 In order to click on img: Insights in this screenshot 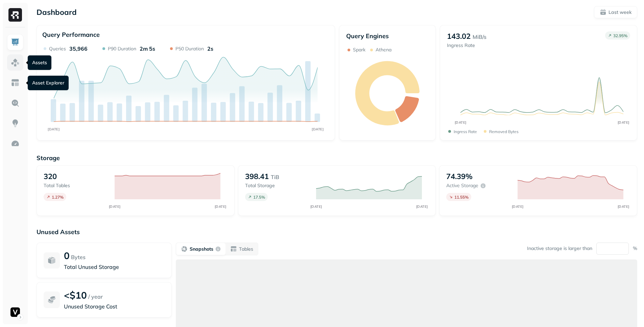, I will do `click(15, 123)`.